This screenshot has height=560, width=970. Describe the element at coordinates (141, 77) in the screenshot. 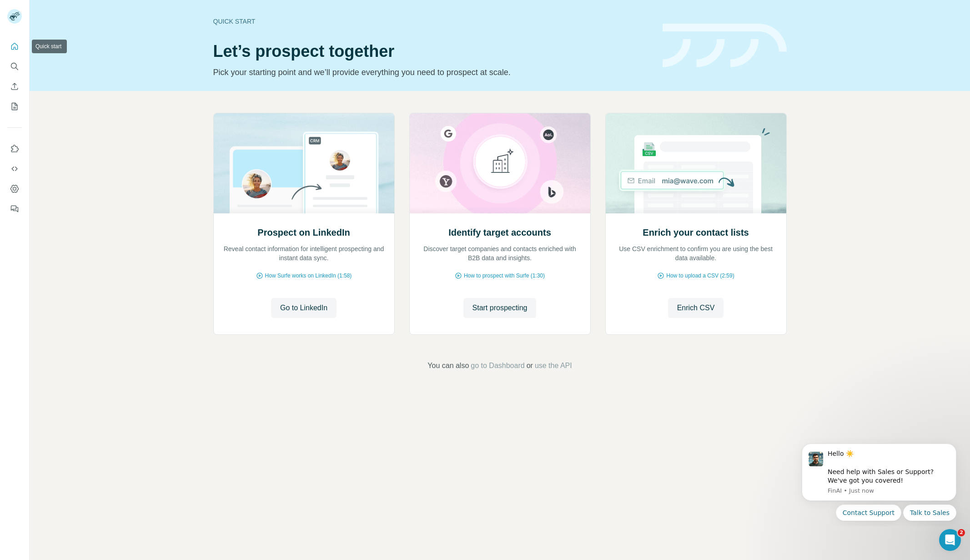

I see `button: Quick reply: Talk to Sales` at that location.